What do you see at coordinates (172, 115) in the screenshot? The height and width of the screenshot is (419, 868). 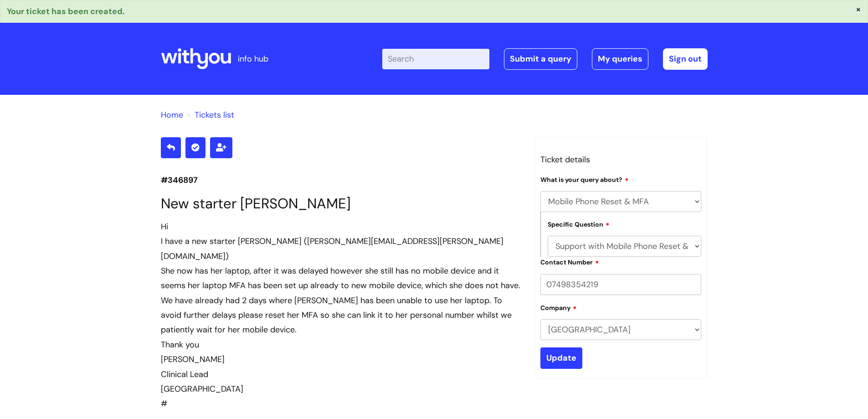 I see `a: Home` at bounding box center [172, 115].